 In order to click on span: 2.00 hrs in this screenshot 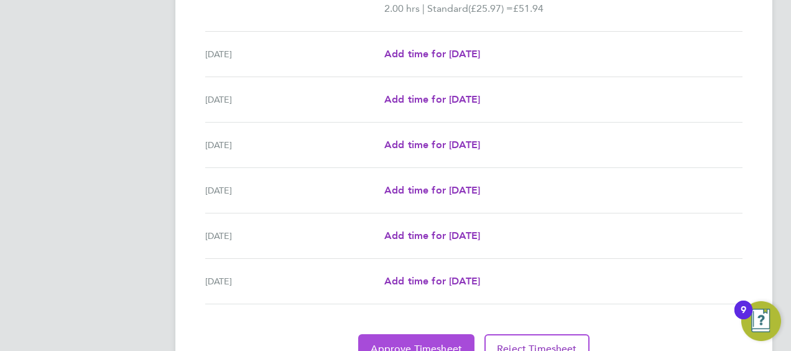, I will do `click(402, 8)`.